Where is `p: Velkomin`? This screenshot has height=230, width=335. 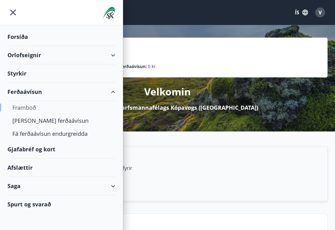
p: Velkomin is located at coordinates (167, 92).